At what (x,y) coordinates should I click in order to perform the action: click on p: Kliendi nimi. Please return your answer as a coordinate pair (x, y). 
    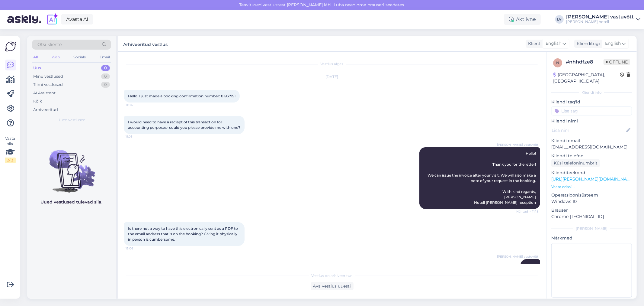
    Looking at the image, I should click on (592, 121).